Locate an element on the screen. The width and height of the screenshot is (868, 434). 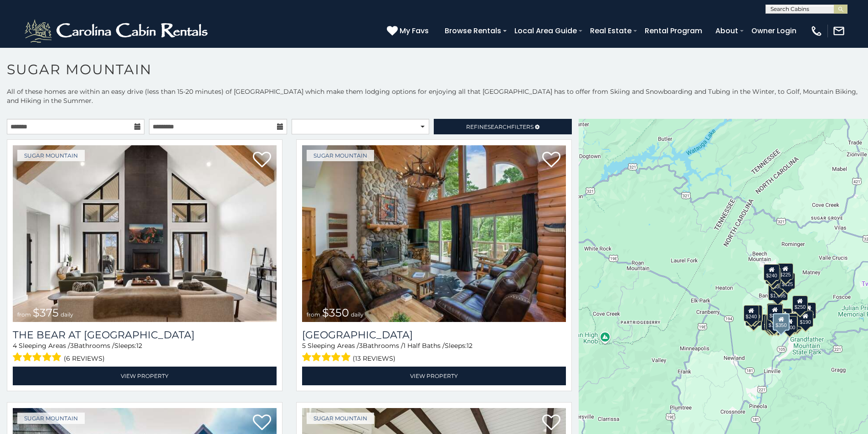
a: The Bear At Sugar Mountain from $375 daily is located at coordinates (144, 234).